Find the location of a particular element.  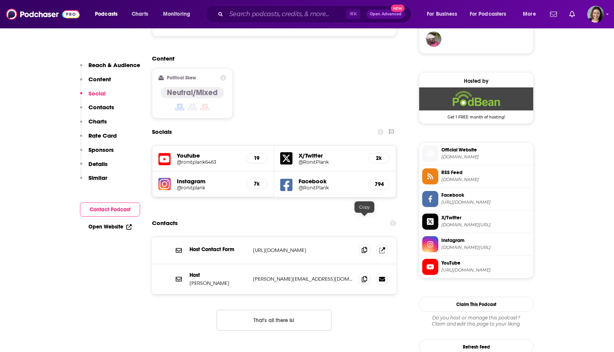

a: @ronitplank6463 is located at coordinates (208, 162).